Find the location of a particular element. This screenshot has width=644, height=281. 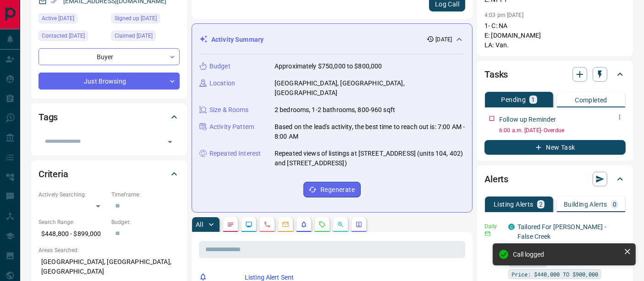

p: Search Range: is located at coordinates (73, 222).